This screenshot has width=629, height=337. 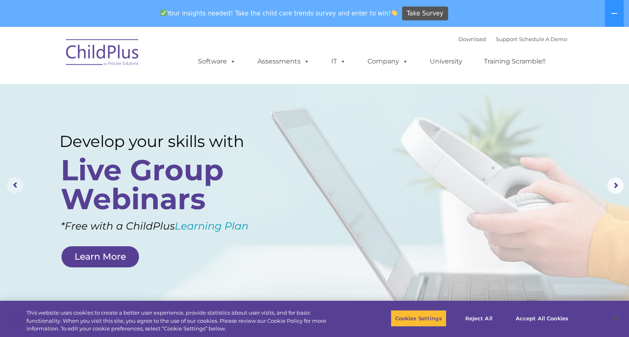 What do you see at coordinates (446, 61) in the screenshot?
I see `a: University` at bounding box center [446, 61].